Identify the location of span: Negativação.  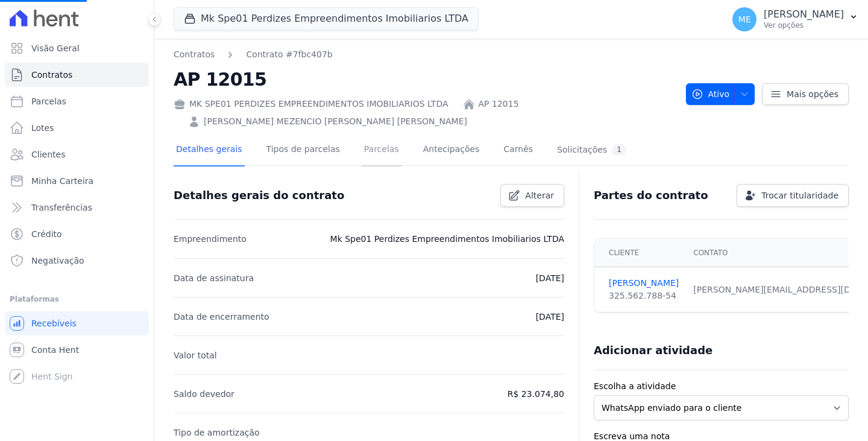
(58, 260).